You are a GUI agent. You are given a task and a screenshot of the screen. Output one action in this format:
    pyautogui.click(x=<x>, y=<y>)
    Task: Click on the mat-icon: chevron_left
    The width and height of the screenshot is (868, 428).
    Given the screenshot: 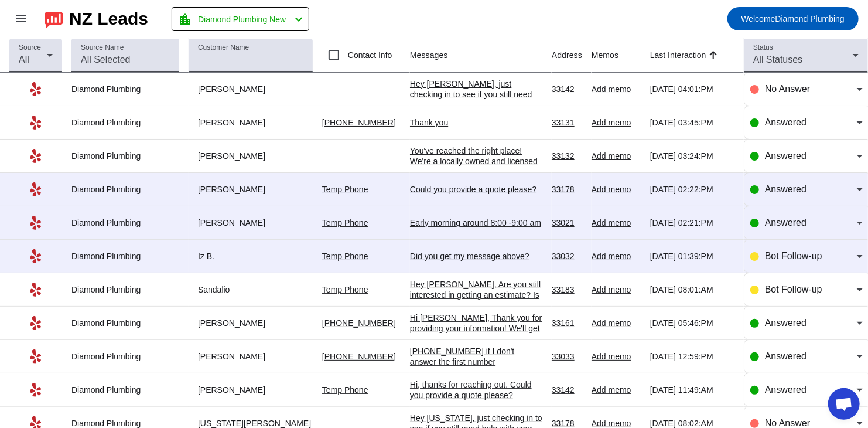 What is the action you would take?
    pyautogui.click(x=299, y=19)
    